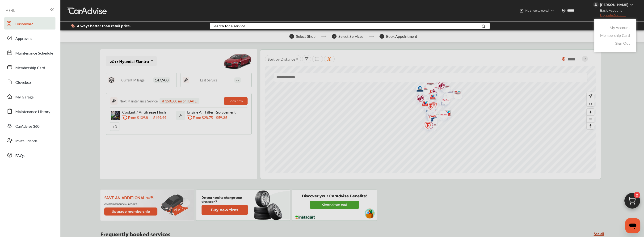 Image resolution: width=644 pixels, height=237 pixels. Describe the element at coordinates (620, 28) in the screenshot. I see `a: My Account` at that location.